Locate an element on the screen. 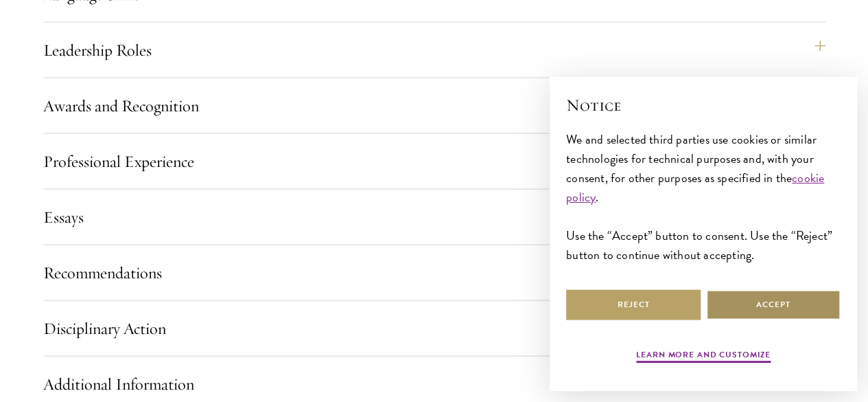 Image resolution: width=868 pixels, height=402 pixels. div: We and selected third parties use cookies or similar technologies for technical purposes and, wit... is located at coordinates (703, 197).